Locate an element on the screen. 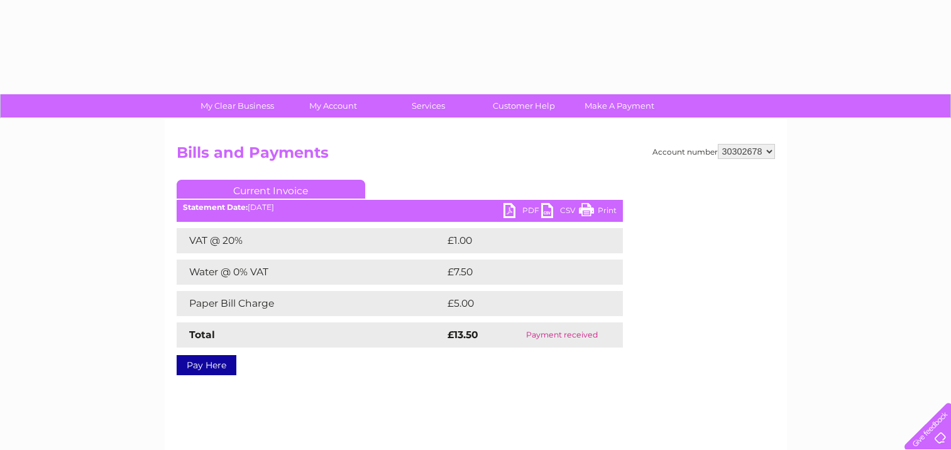  td: Water @ 0% VAT is located at coordinates (311, 272).